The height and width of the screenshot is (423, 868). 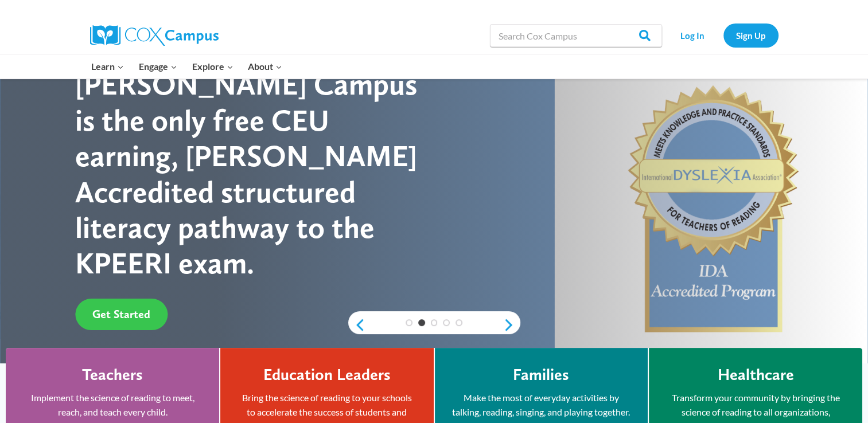 I want to click on div: content slider buttons, so click(x=434, y=325).